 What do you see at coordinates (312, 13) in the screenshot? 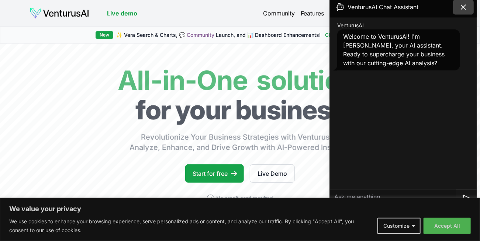
I see `a: Features` at bounding box center [312, 13].